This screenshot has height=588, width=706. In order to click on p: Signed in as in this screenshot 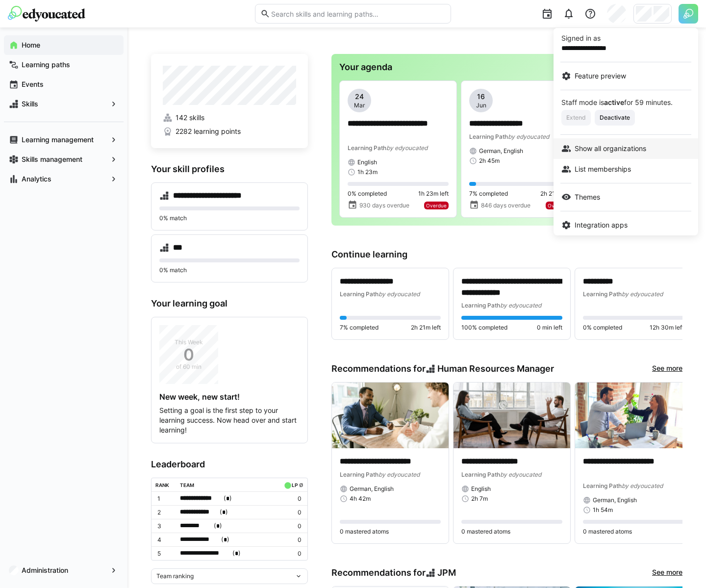, I will do `click(626, 39)`.